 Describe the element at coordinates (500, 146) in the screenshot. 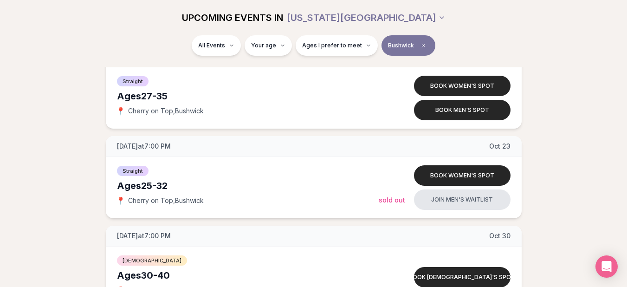

I see `span: Oct 23` at that location.